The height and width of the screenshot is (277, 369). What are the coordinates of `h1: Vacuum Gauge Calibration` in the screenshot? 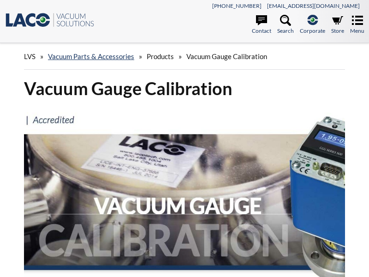 It's located at (184, 88).